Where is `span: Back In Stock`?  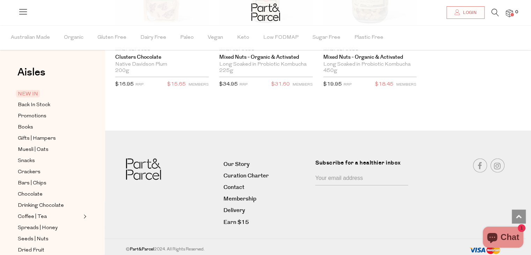 span: Back In Stock is located at coordinates (34, 105).